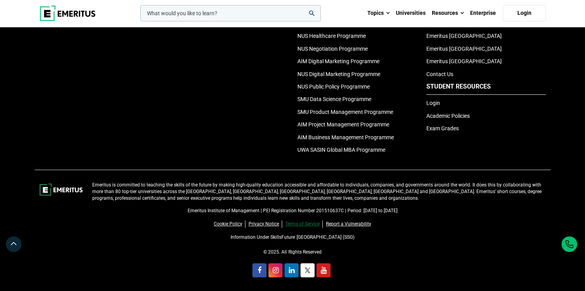 This screenshot has width=585, height=291. Describe the element at coordinates (307, 271) in the screenshot. I see `a: twitter` at that location.